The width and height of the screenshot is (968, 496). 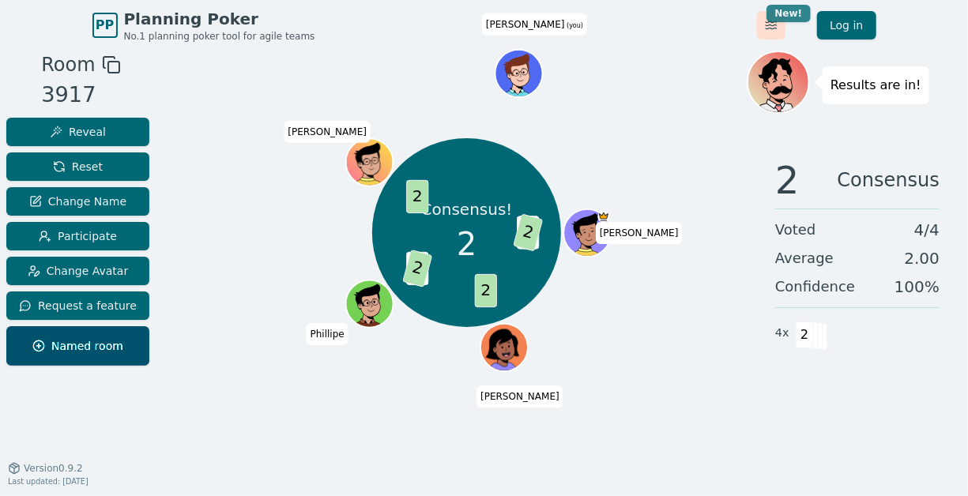 I want to click on button: Named room, so click(x=77, y=346).